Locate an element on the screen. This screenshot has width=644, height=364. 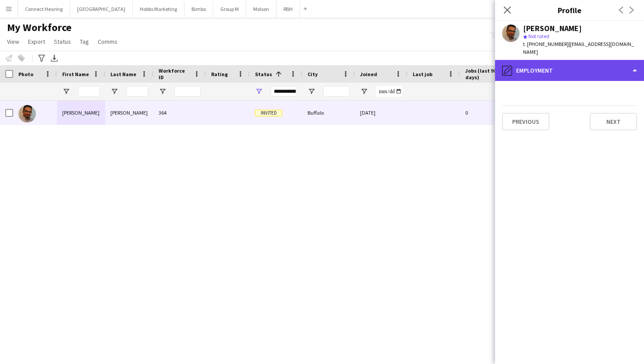
span: Jobs (last 90 days) is located at coordinates (483, 74).